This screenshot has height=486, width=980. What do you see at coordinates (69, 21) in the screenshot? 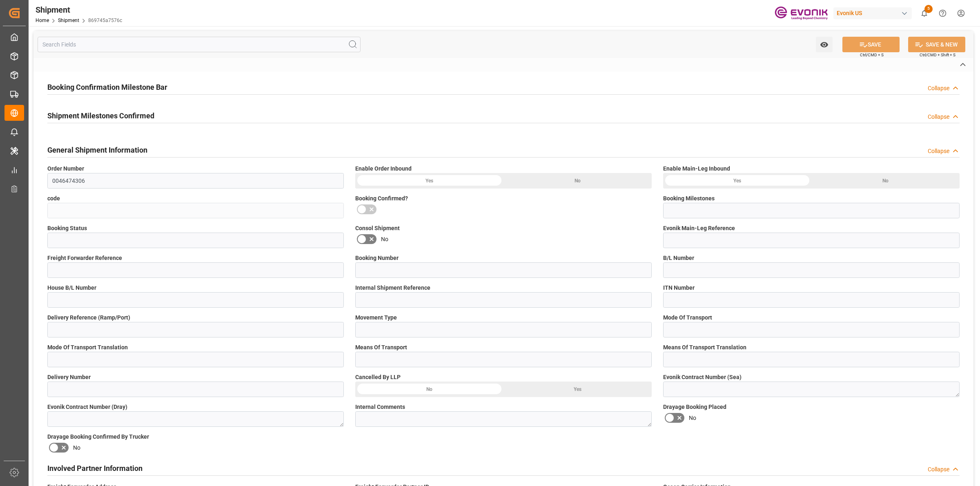
I see `a: Shipment` at bounding box center [69, 21].